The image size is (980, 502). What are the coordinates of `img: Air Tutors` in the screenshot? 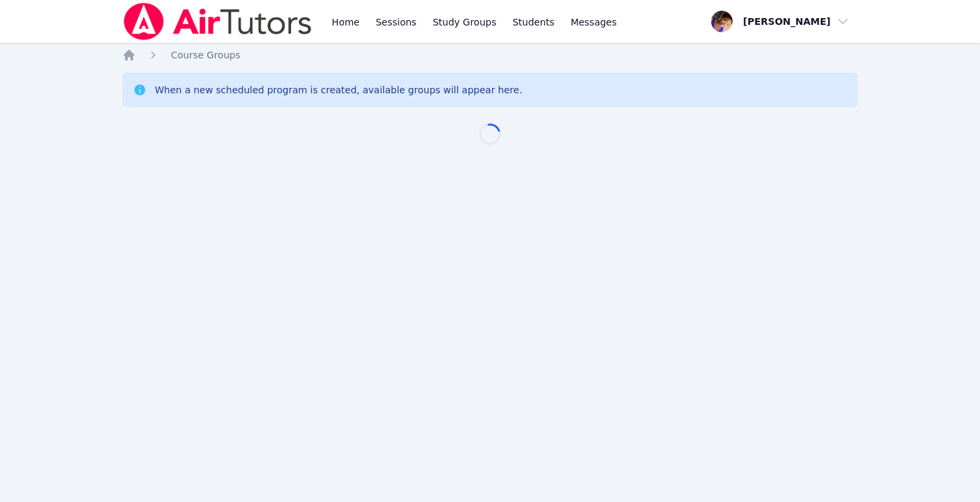 It's located at (217, 22).